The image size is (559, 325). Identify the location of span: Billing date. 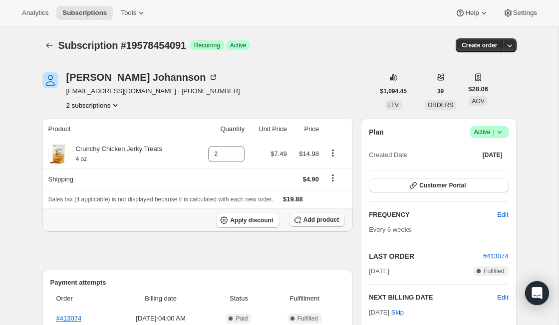
(161, 299).